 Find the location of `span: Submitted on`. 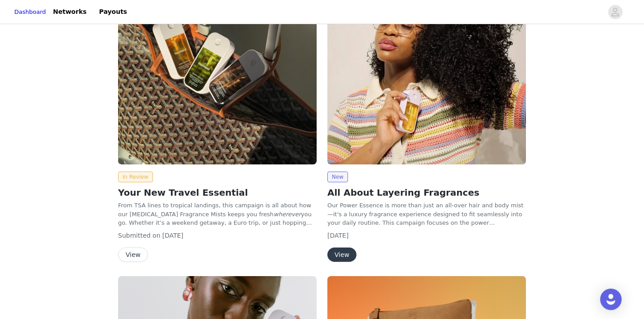

span: Submitted on is located at coordinates (139, 236).